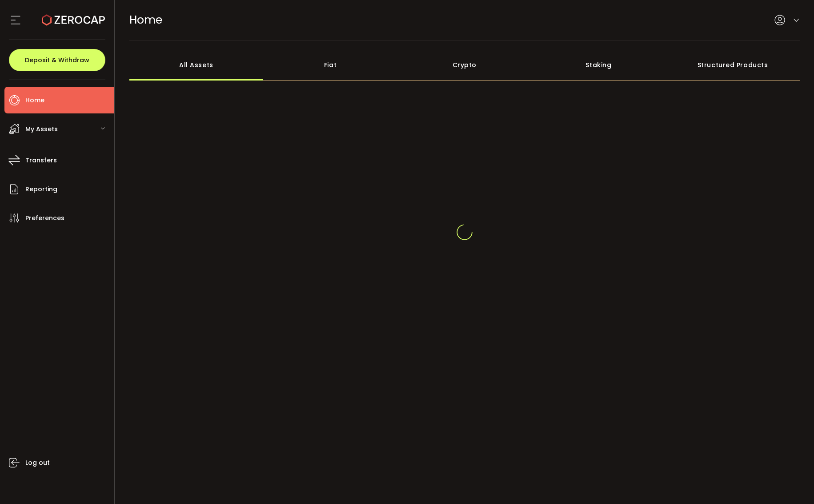 The image size is (814, 504). What do you see at coordinates (57, 60) in the screenshot?
I see `span: Deposit & Withdraw` at bounding box center [57, 60].